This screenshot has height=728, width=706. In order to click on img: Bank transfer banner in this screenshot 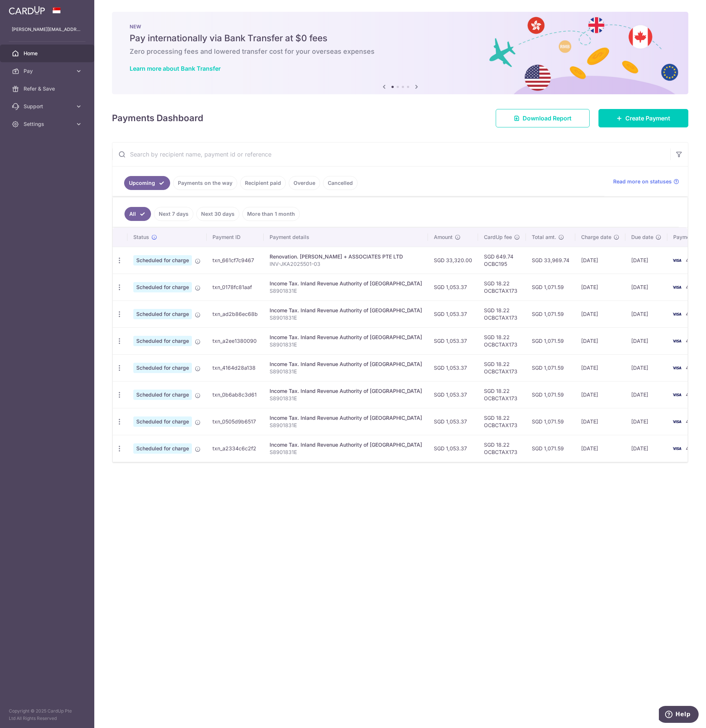, I will do `click(400, 53)`.